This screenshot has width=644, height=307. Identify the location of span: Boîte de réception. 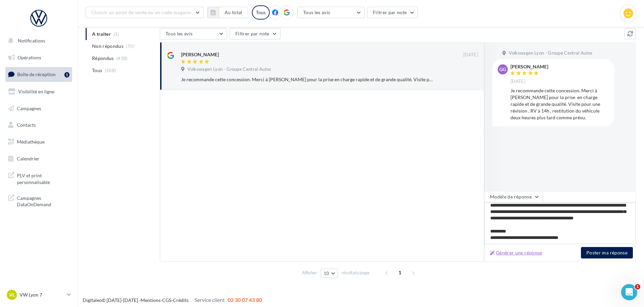
(36, 74).